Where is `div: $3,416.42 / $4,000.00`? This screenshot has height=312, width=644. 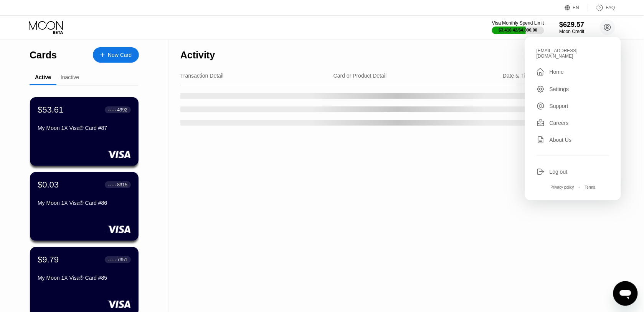 div: $3,416.42 / $4,000.00 is located at coordinates (518, 30).